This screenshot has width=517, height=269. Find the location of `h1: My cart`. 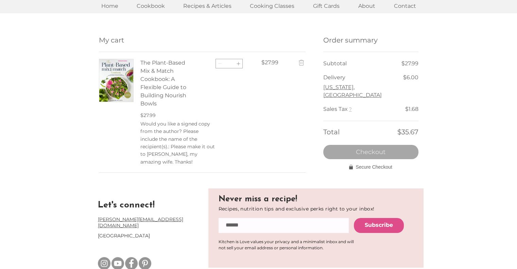

h1: My cart is located at coordinates (202, 40).